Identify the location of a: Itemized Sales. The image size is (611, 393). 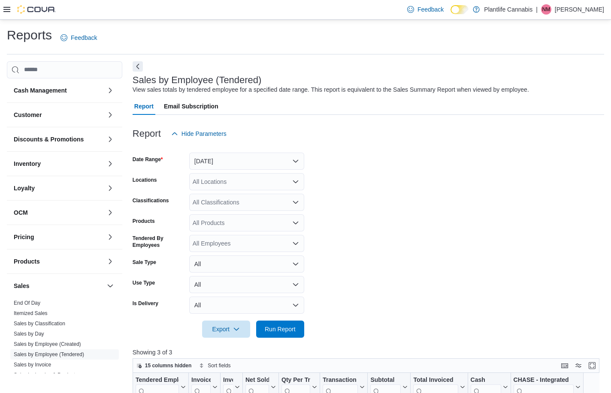
(30, 314).